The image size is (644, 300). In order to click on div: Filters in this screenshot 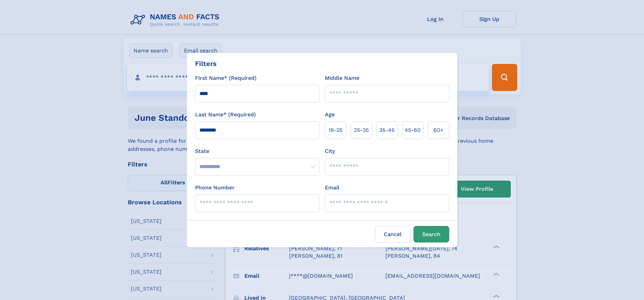, I will do `click(206, 63)`.